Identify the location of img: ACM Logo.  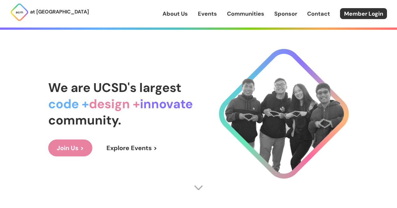
(19, 12).